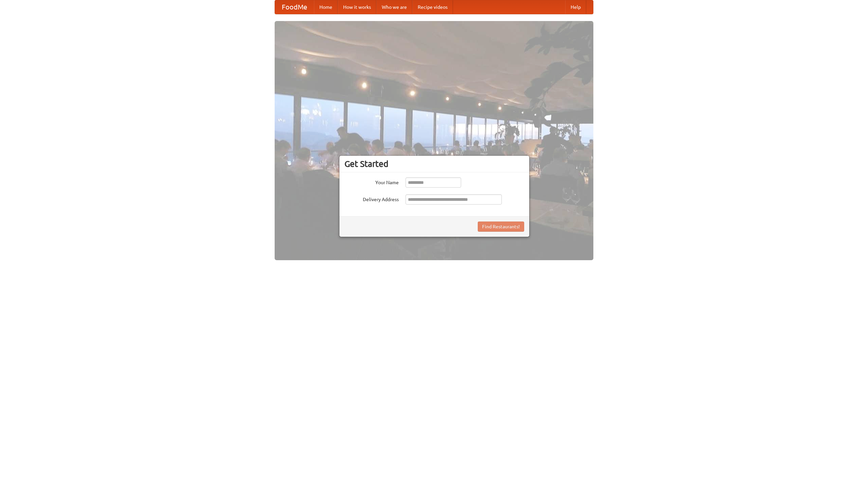 Image resolution: width=868 pixels, height=480 pixels. I want to click on a: Help, so click(576, 7).